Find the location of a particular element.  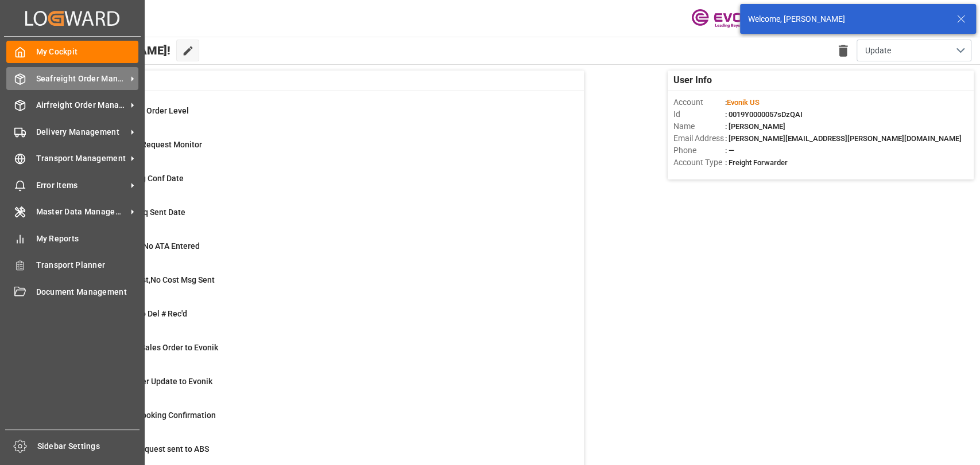

a: 4ETD < 3 Days,No Del # Rec'dShipment is located at coordinates (314, 320).